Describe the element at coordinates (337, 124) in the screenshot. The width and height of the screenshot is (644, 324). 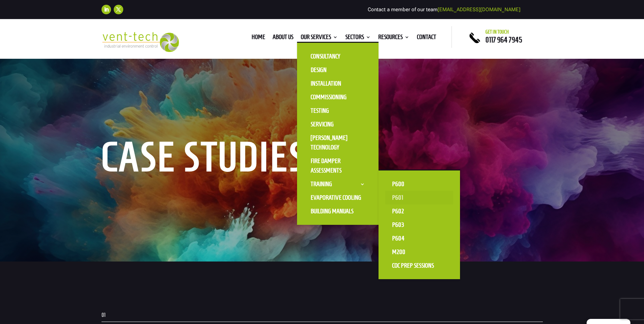
I see `a: Servicing` at that location.